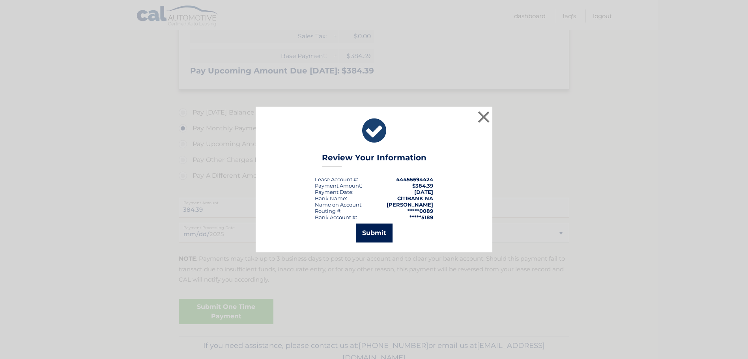  I want to click on button: Submit, so click(374, 233).